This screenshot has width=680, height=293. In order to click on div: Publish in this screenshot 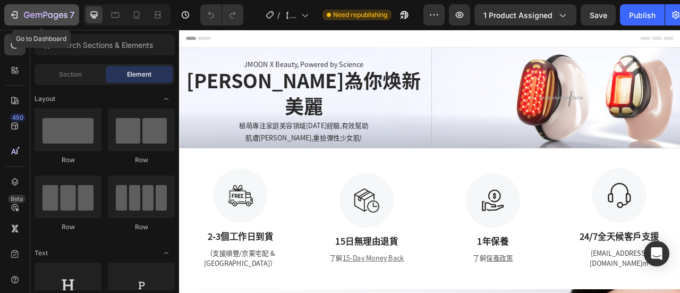, I will do `click(642, 15)`.